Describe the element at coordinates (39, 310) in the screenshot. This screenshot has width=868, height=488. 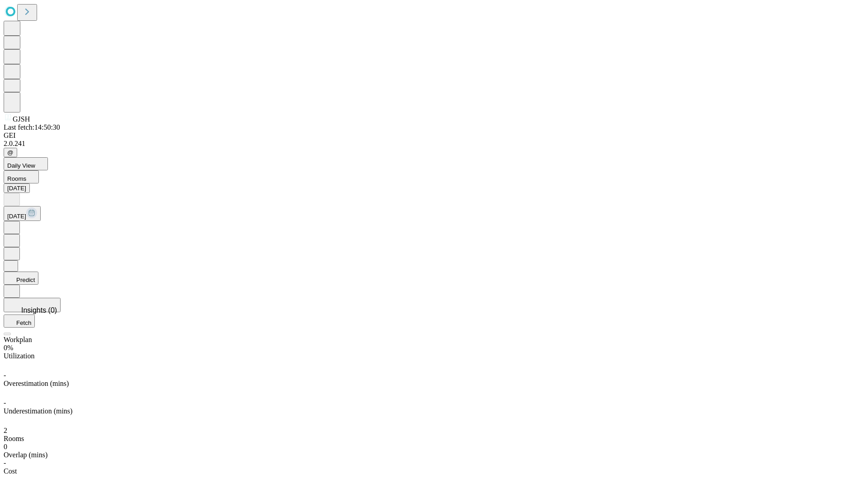
I see `span: Insights (0)` at that location.